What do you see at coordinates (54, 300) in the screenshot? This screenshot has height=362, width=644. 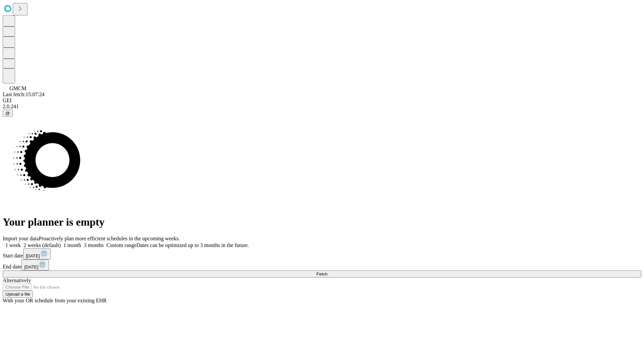 I see `span: With your OR schedule from your existing EHR` at bounding box center [54, 300].